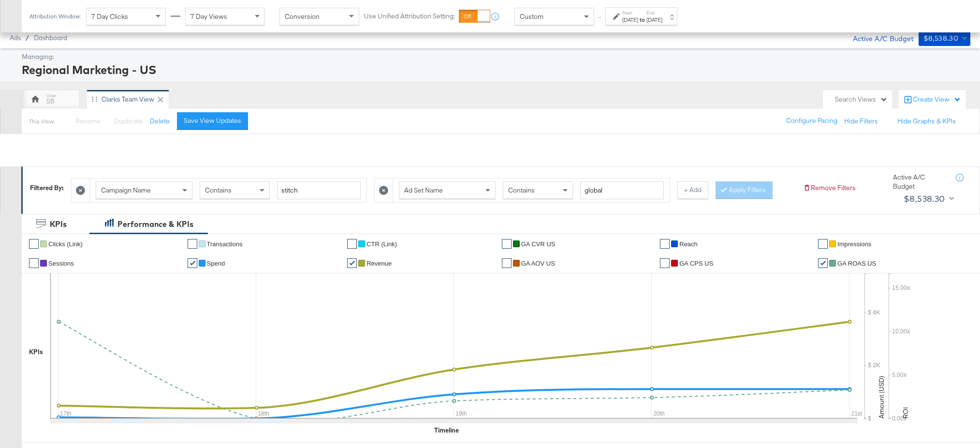 The width and height of the screenshot is (980, 448). I want to click on div: Performance & KPIs, so click(155, 224).